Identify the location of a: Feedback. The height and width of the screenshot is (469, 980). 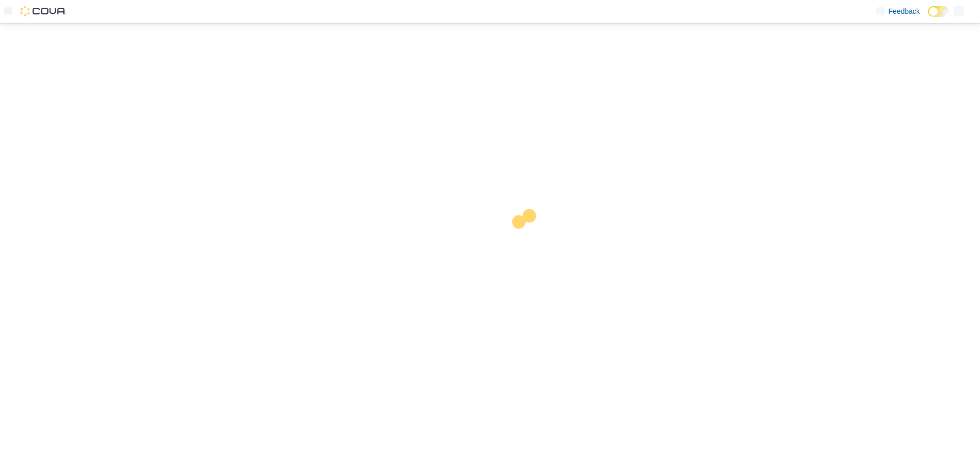
(898, 11).